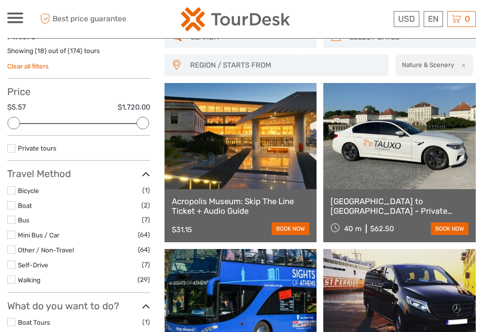 This screenshot has width=483, height=332. I want to click on span: (29), so click(144, 279).